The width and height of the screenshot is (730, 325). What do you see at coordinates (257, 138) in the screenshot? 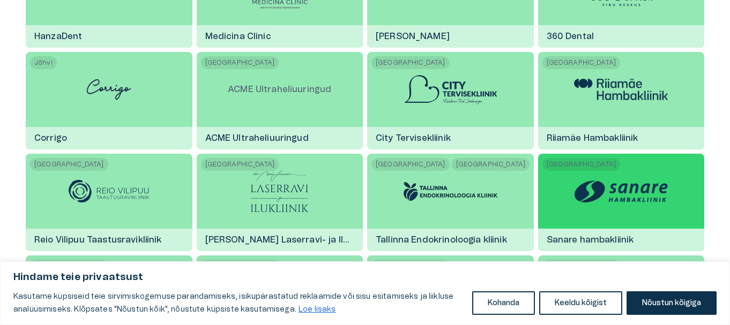
I see `h6: ACME Ultraheliuuringud` at bounding box center [257, 138].